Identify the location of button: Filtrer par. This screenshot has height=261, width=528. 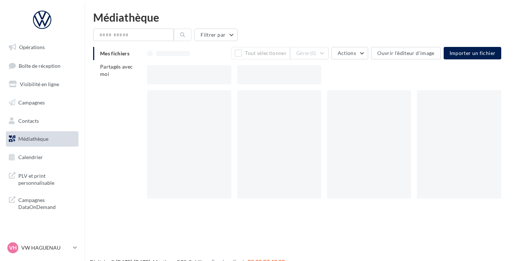
(216, 35).